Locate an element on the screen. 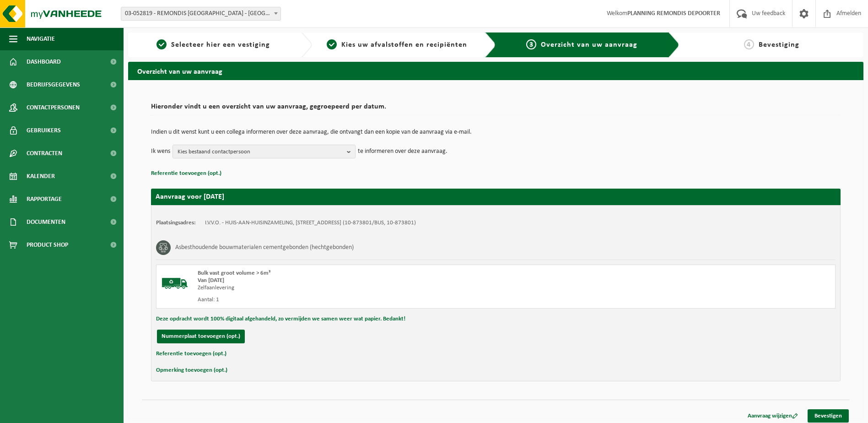  span: Kies bestaand contactpersoon is located at coordinates (261, 151).